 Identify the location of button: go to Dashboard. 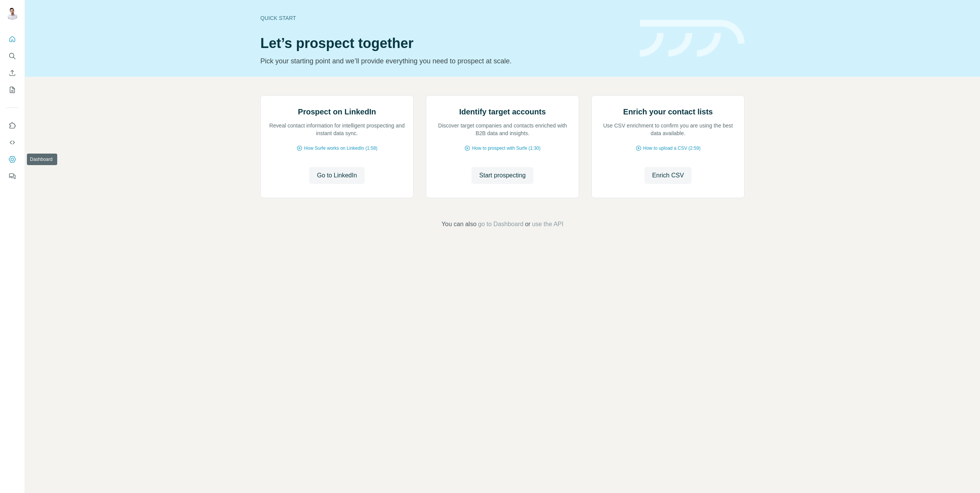
(501, 224).